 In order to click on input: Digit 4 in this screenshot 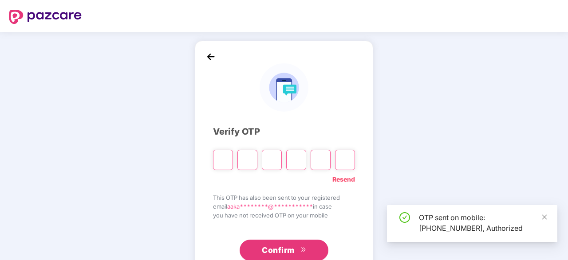, I will do `click(296, 160)`.